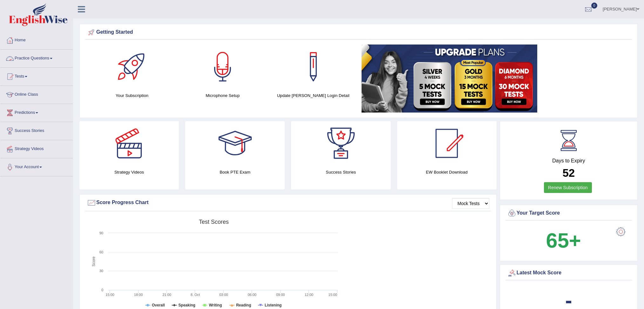  Describe the element at coordinates (167, 295) in the screenshot. I see `text: 21:00` at that location.